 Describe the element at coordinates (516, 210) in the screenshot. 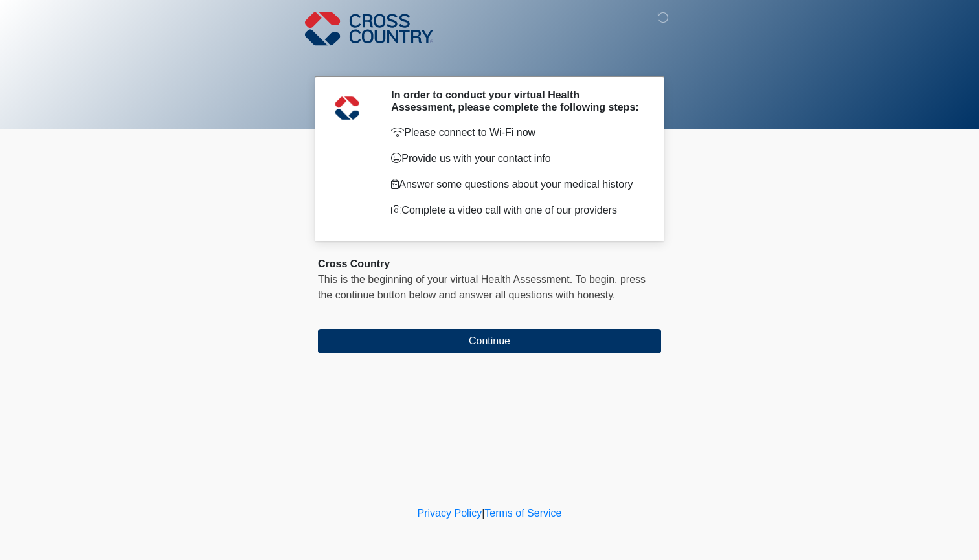

I see `p: Complete a video call with one of our providers` at that location.